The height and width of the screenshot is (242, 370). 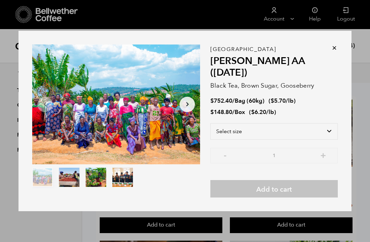 I want to click on p: Black Tea, Brown Sugar, Gooseberry, so click(x=274, y=86).